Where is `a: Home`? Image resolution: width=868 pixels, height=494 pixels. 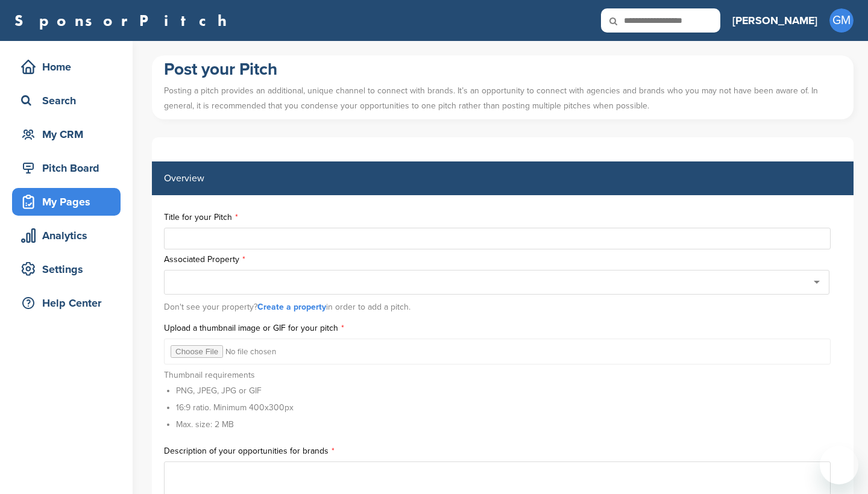 a: Home is located at coordinates (66, 67).